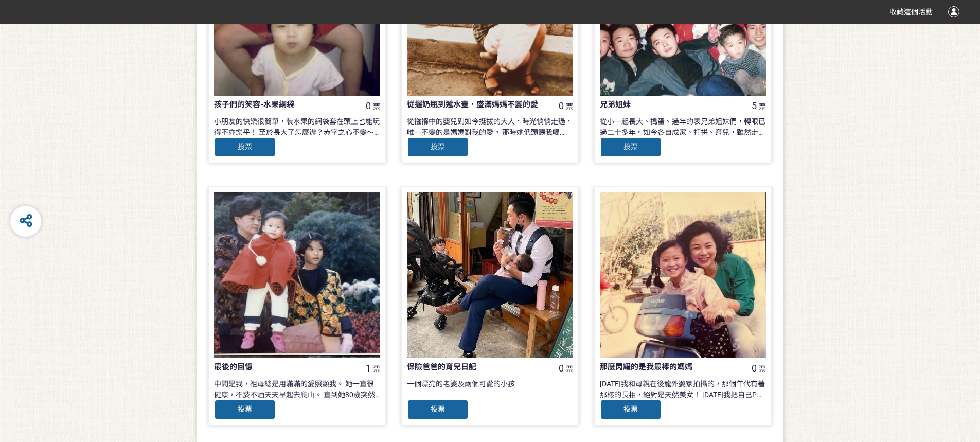 The image size is (980, 442). What do you see at coordinates (280, 104) in the screenshot?
I see `div: 孩子們的笑容-水果網袋` at bounding box center [280, 104].